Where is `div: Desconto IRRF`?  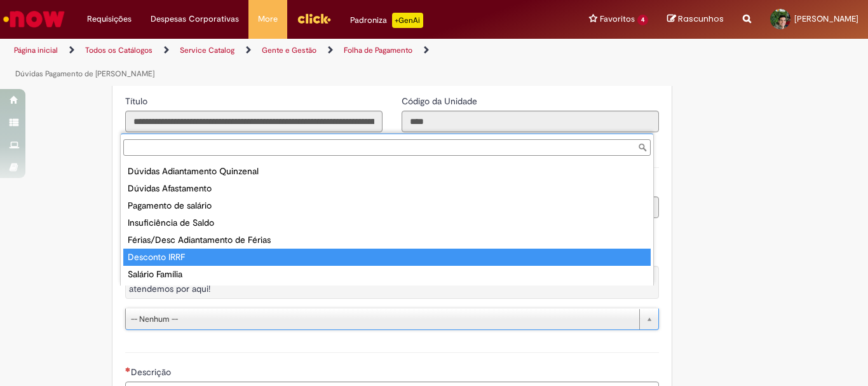
div: Desconto IRRF is located at coordinates (387, 257).